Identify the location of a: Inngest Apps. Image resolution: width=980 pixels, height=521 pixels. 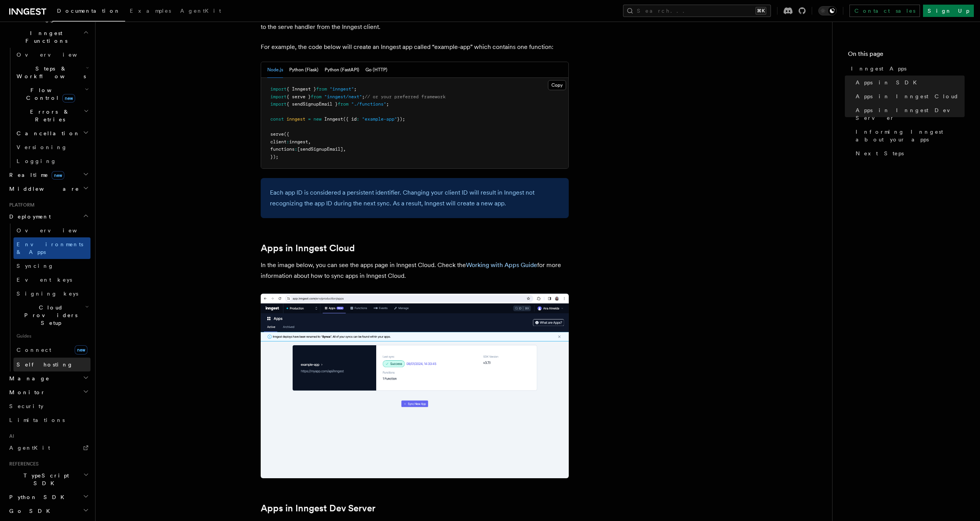
(906, 69).